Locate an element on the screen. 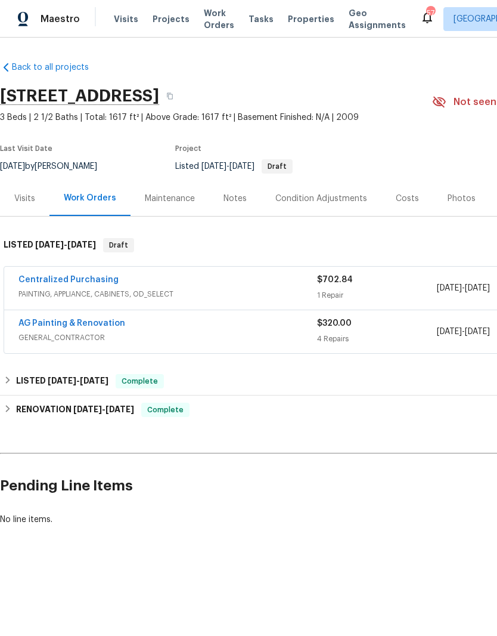 Image resolution: width=497 pixels, height=636 pixels. div: 57 is located at coordinates (431, 13).